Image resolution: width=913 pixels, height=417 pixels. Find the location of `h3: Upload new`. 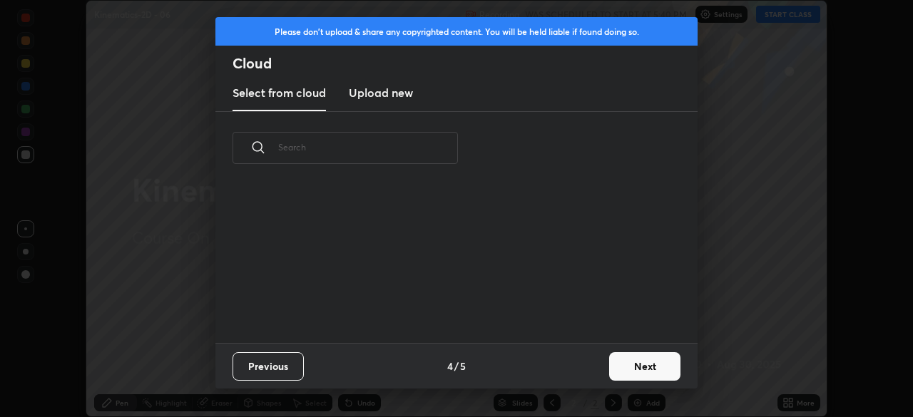

h3: Upload new is located at coordinates (381, 93).